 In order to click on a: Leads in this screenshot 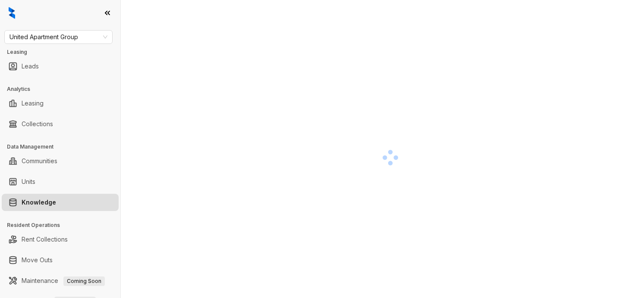, I will do `click(30, 66)`.